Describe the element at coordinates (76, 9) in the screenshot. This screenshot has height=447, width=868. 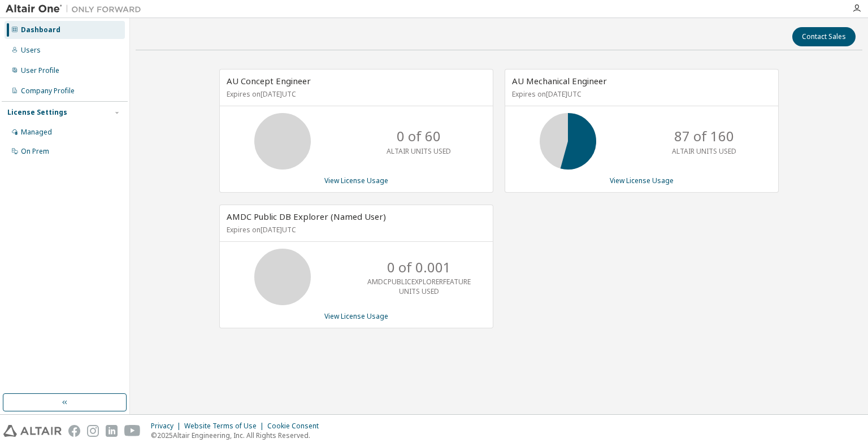
I see `img: Altair One` at that location.